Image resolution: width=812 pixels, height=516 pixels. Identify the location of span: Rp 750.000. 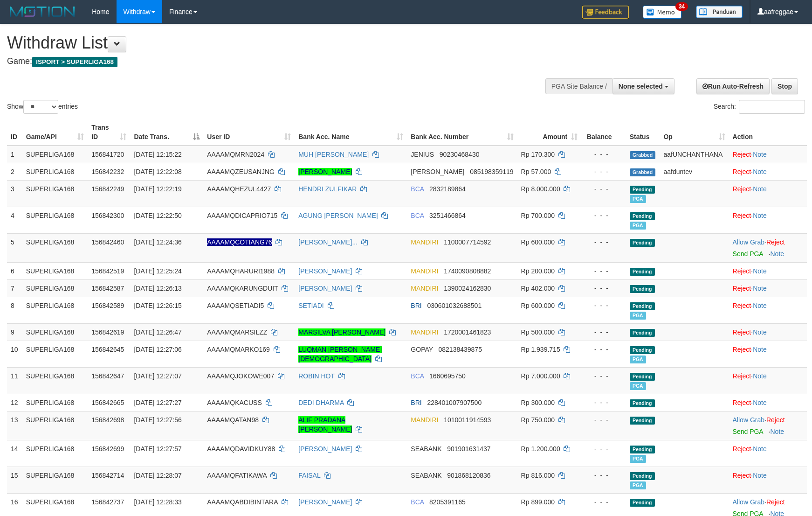
(537, 420).